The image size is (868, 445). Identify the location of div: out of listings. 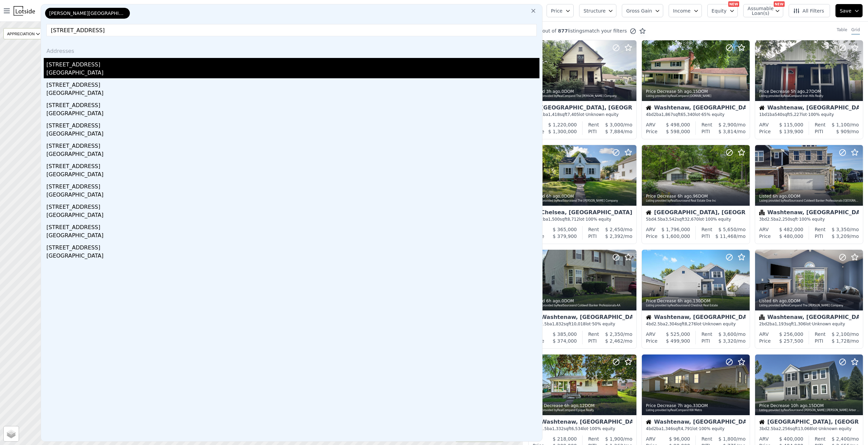
(584, 31).